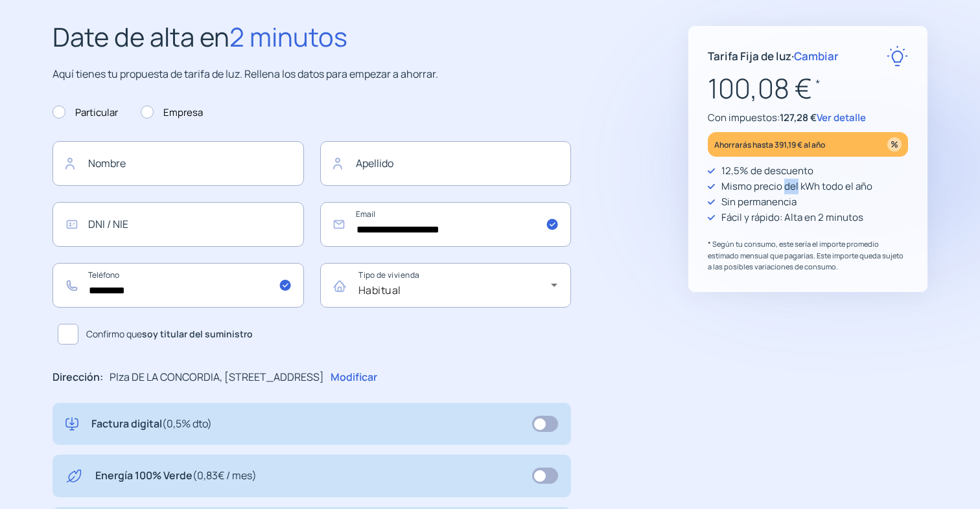 This screenshot has width=980, height=509. What do you see at coordinates (897, 56) in the screenshot?
I see `img: rate-E.svg` at bounding box center [897, 56].